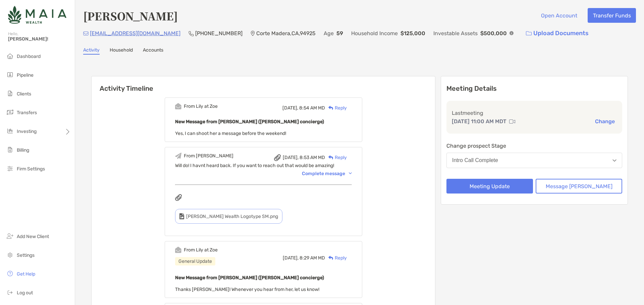  Describe the element at coordinates (91, 51) in the screenshot. I see `a: Activity` at that location.